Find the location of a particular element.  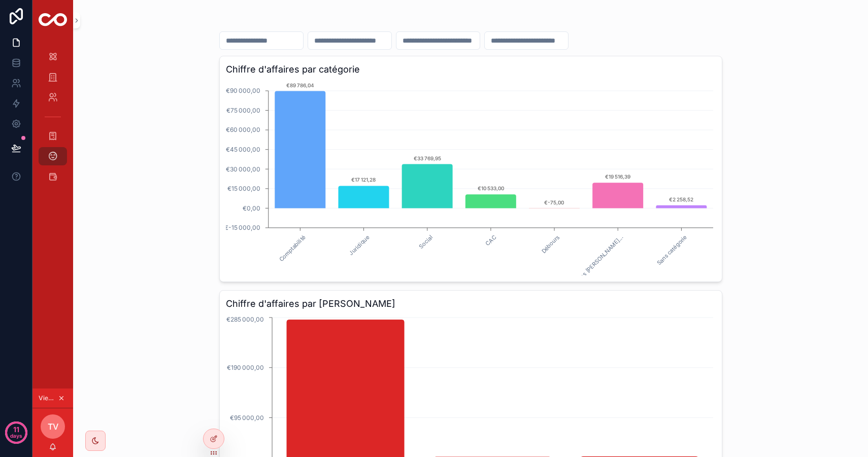

span: TV is located at coordinates (53, 427).